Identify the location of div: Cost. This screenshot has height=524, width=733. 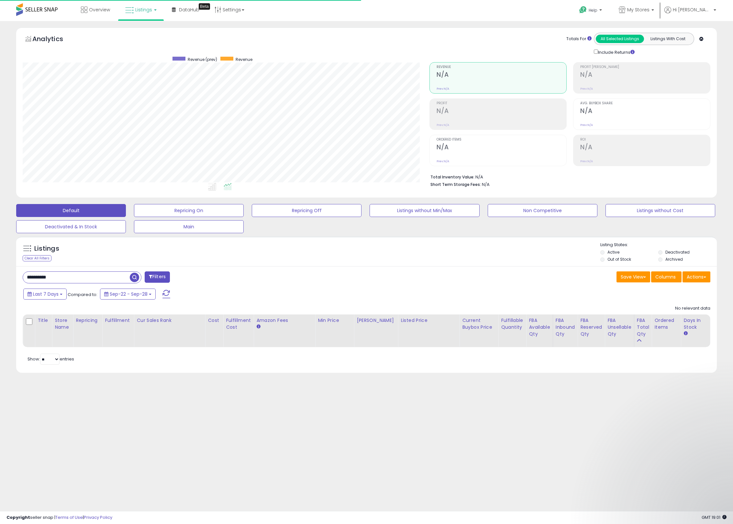
(214, 320).